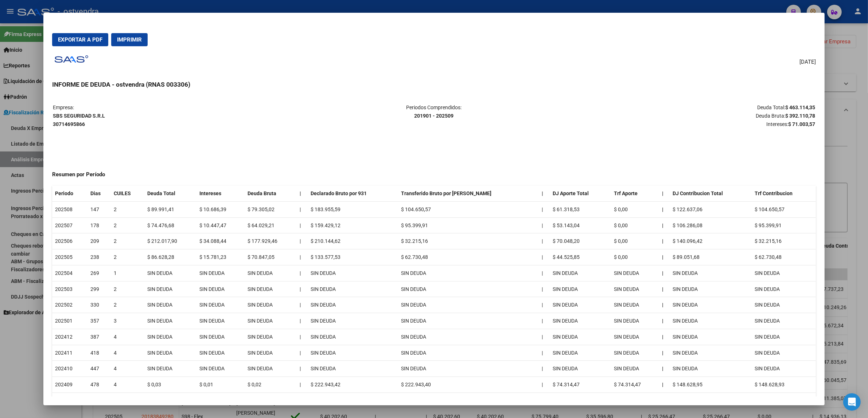  Describe the element at coordinates (70, 385) in the screenshot. I see `td: 202409` at that location.